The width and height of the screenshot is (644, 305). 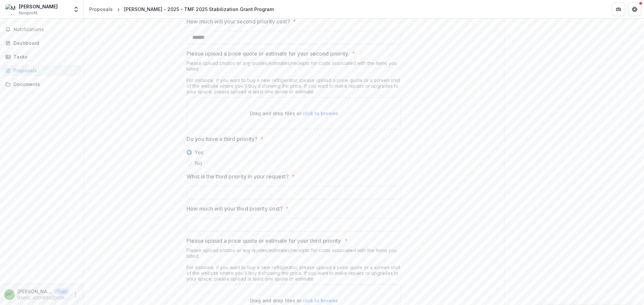 What do you see at coordinates (44, 43) in the screenshot?
I see `div: Dashboard` at bounding box center [44, 43].